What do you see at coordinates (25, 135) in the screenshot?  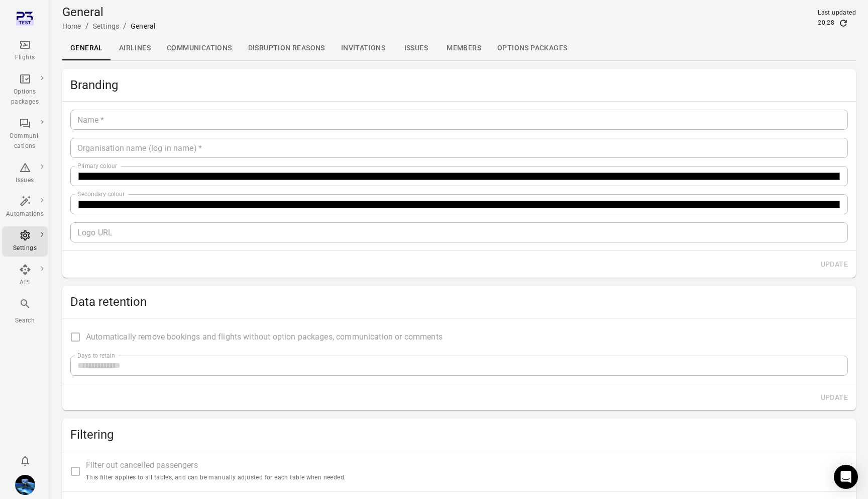 I see `a: Communi-cations` at bounding box center [25, 135].